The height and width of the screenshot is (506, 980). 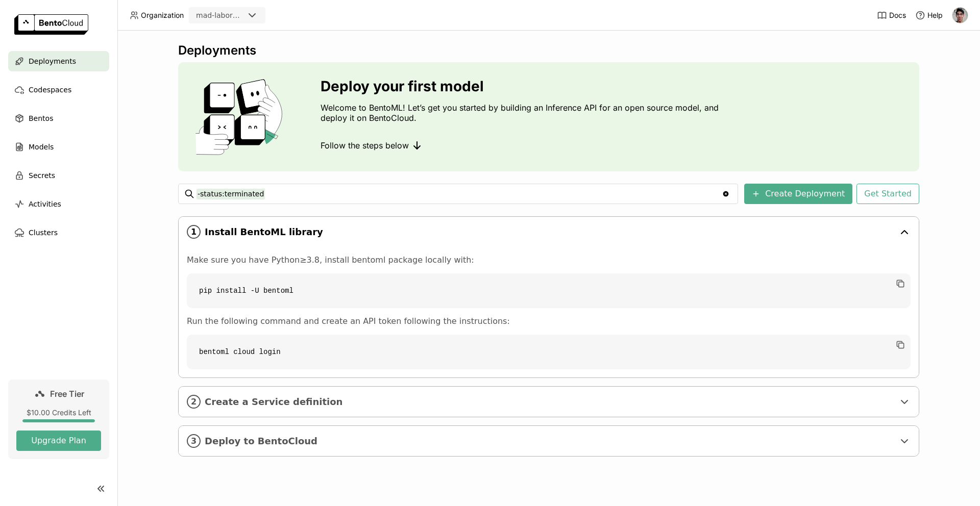 I want to click on a: Activities, so click(x=59, y=204).